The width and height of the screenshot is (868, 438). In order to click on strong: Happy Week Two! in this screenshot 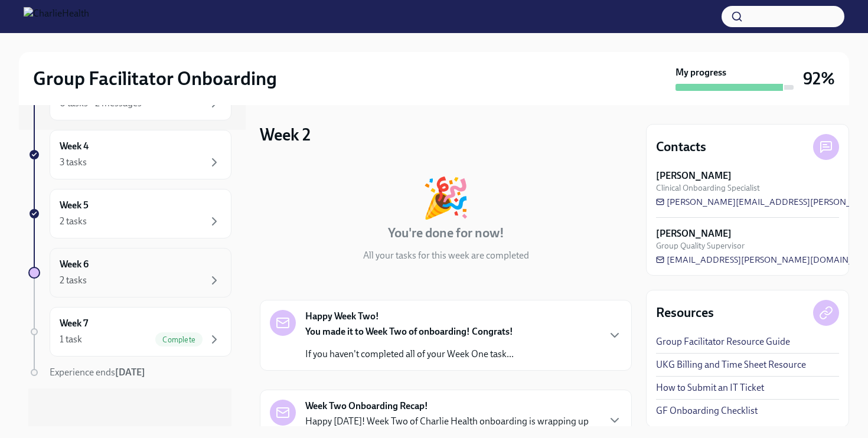, I will do `click(342, 316)`.